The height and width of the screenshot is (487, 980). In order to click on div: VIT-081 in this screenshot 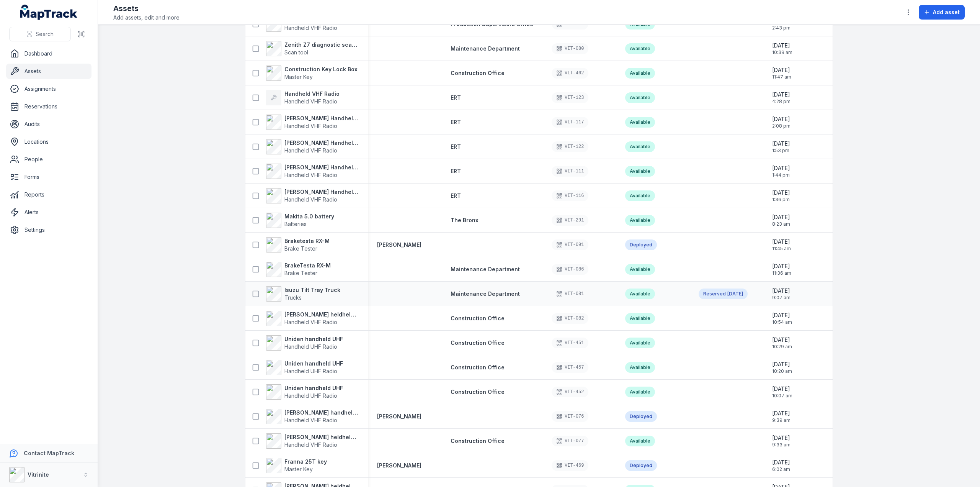, I will do `click(570, 293)`.